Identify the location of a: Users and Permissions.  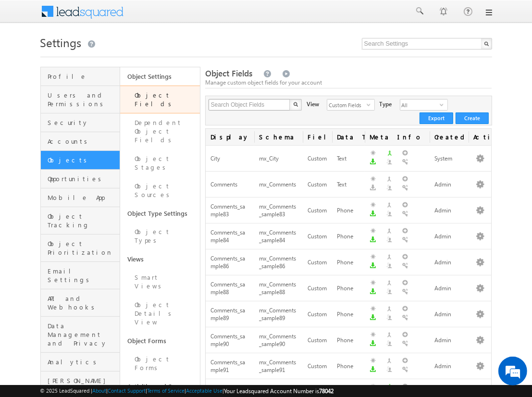
(80, 100).